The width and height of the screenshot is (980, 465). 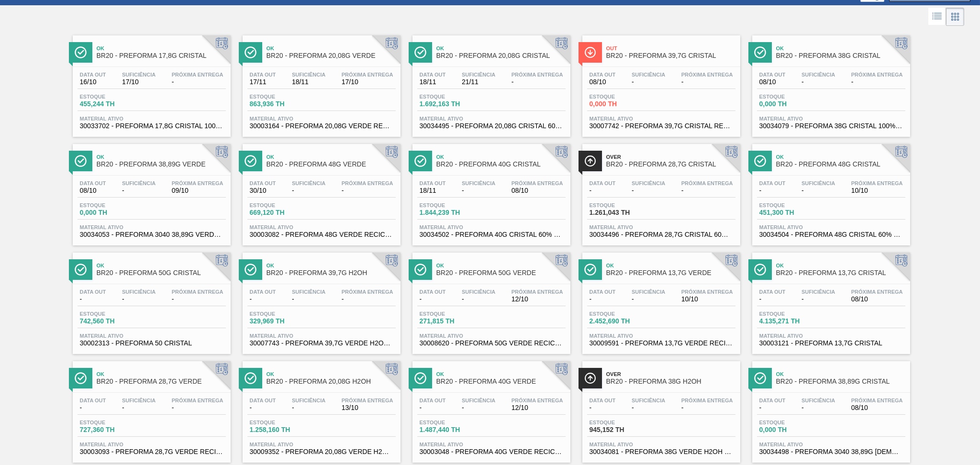 I want to click on a: ÍconeOverBR20 - PREFORMA 28,7G CRISTALData out-Suficiência-Próxima Entrega-Estoque1.261,043 THMat..., so click(x=660, y=191).